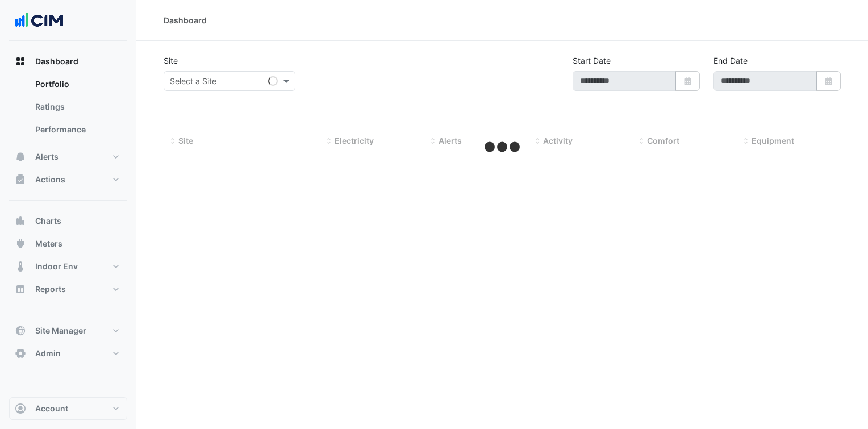 The image size is (868, 429). I want to click on span: Account, so click(52, 409).